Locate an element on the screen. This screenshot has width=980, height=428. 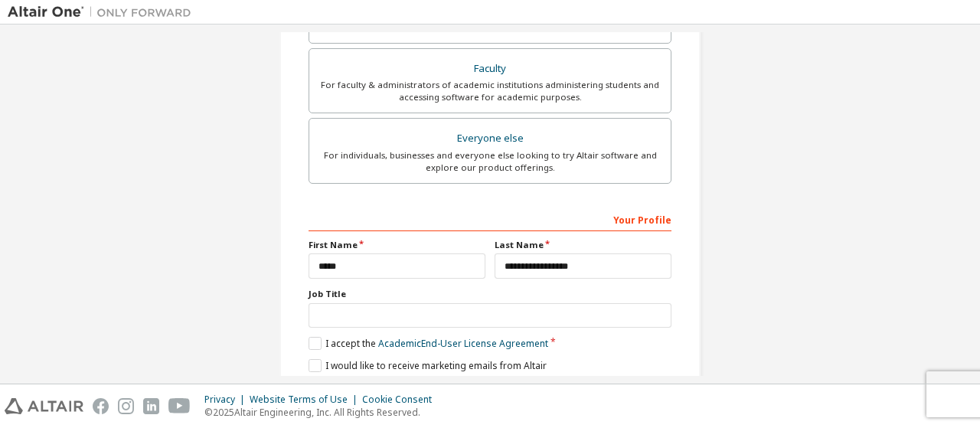
img: Altair One is located at coordinates (104, 12).